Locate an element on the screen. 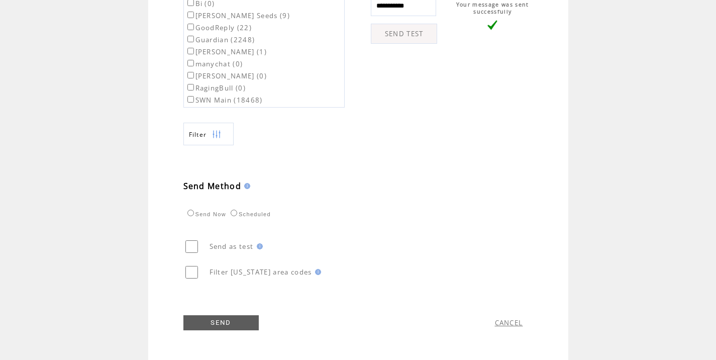 Image resolution: width=716 pixels, height=360 pixels. input: RagingBull (0) is located at coordinates (190, 87).